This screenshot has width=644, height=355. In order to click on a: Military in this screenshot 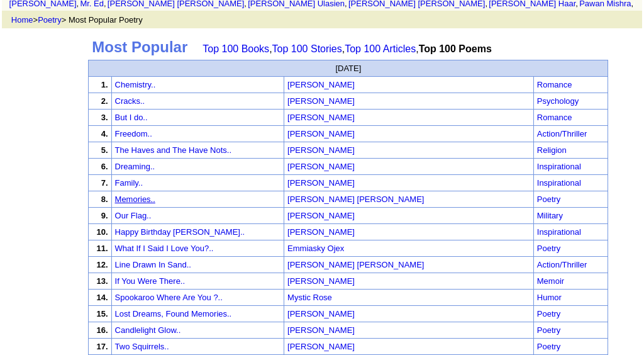, I will do `click(550, 215)`.